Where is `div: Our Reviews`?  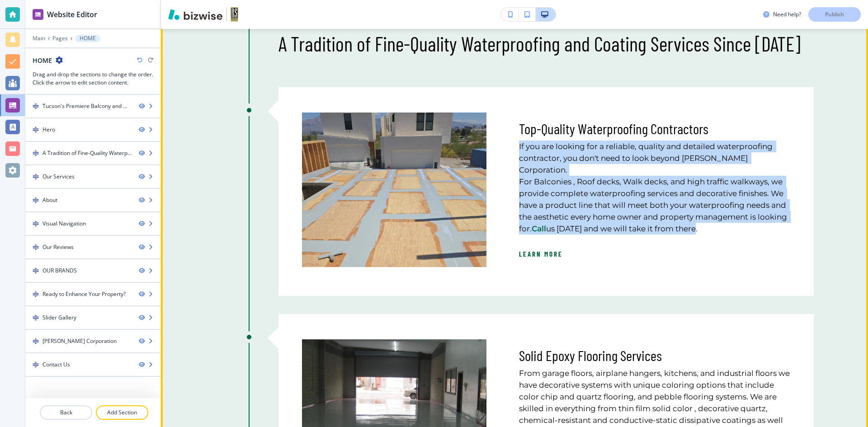
div: Our Reviews is located at coordinates (58, 247).